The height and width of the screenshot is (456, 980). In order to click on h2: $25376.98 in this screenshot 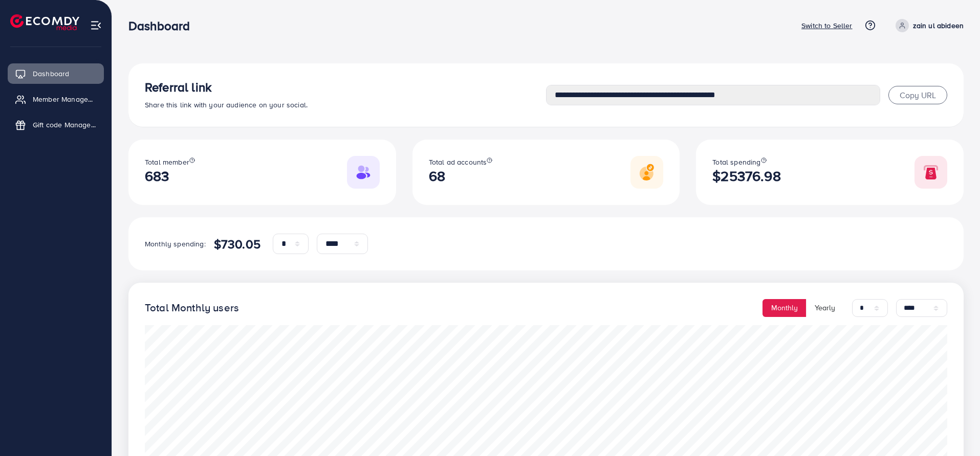, I will do `click(746, 176)`.